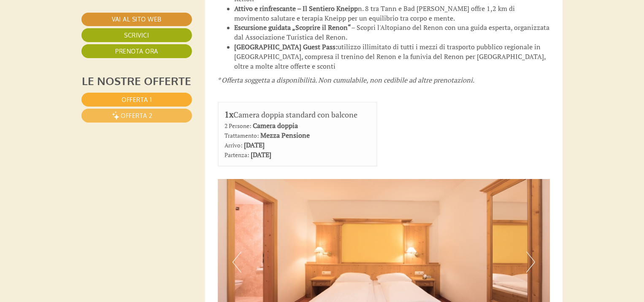 Image resolution: width=644 pixels, height=302 pixels. I want to click on b: Camera doppia, so click(275, 125).